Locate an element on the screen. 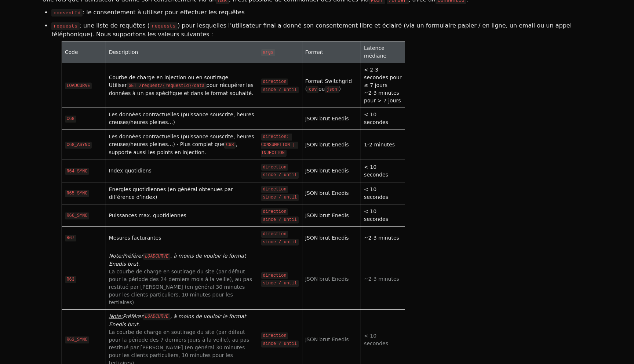 Image resolution: width=634 pixels, height=364 pixels. div: Format is located at coordinates (331, 52).